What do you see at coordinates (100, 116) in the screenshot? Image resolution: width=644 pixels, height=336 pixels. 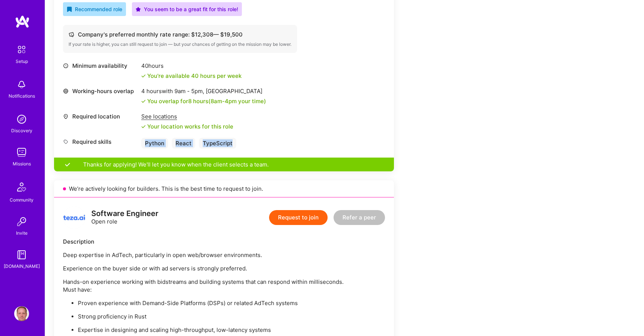 I see `div: Required location` at bounding box center [100, 116].